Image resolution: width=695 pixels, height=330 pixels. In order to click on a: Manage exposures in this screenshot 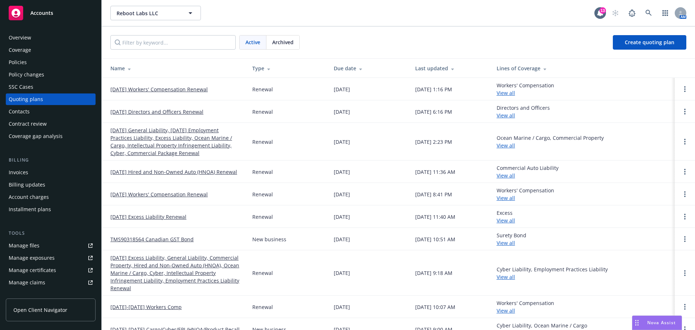, I will do `click(51, 258)`.